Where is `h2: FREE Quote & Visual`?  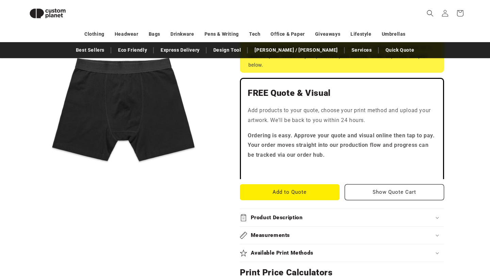
h2: FREE Quote & Visual is located at coordinates (342, 93).